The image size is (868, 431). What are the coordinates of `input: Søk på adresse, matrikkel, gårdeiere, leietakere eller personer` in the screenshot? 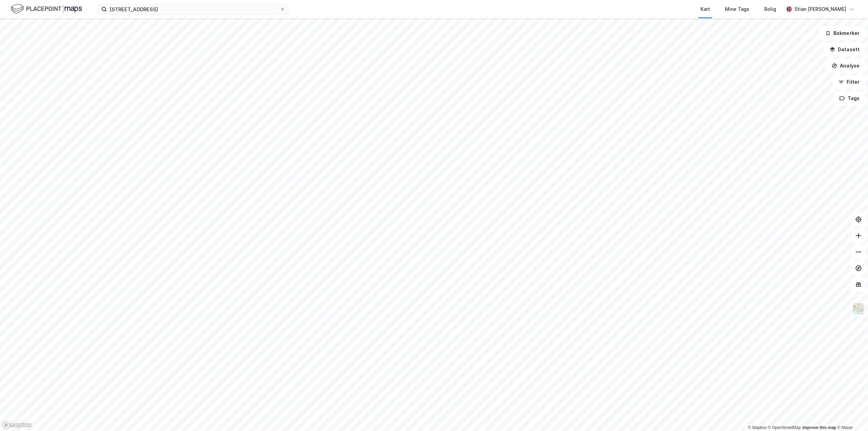 It's located at (193, 9).